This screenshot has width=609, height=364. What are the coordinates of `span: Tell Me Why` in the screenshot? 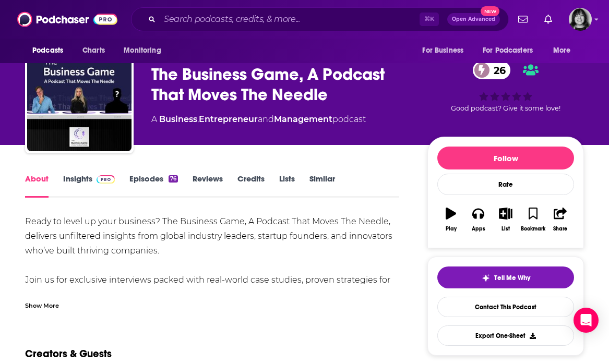 It's located at (512, 278).